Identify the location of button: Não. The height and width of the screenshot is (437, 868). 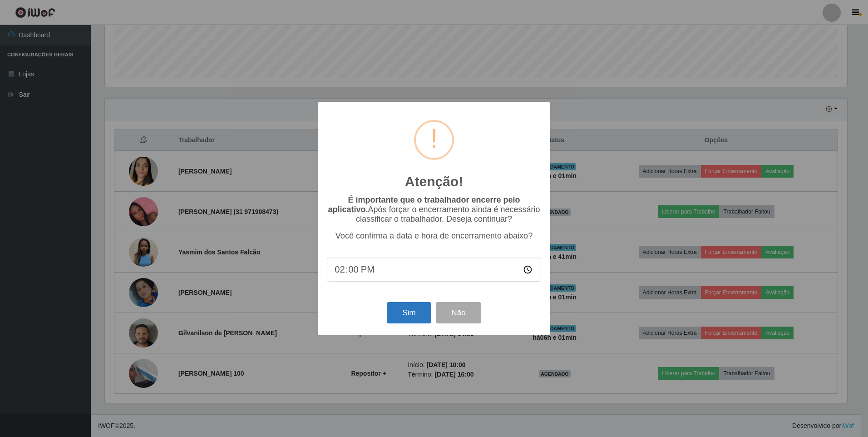
(458, 312).